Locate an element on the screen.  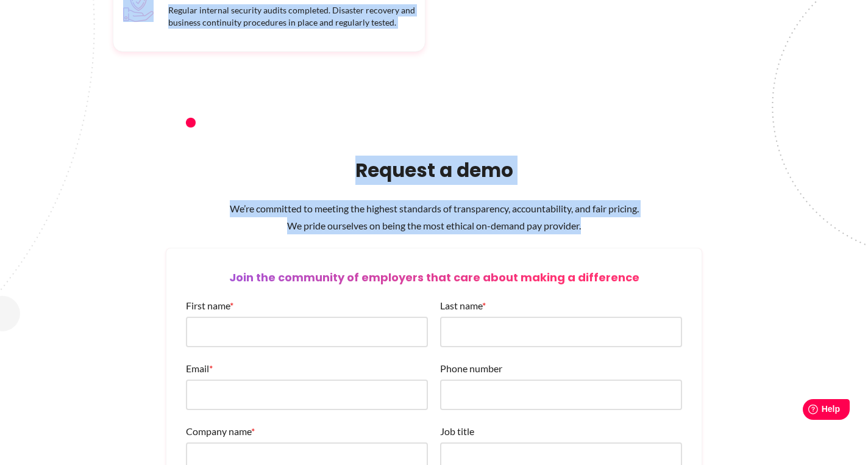
label: Phone number is located at coordinates (472, 368).